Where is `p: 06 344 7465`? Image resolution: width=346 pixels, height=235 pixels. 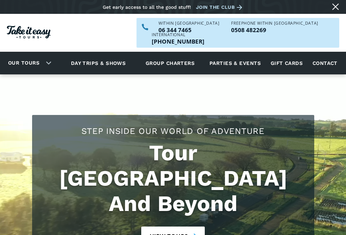 p: 06 344 7465 is located at coordinates (189, 30).